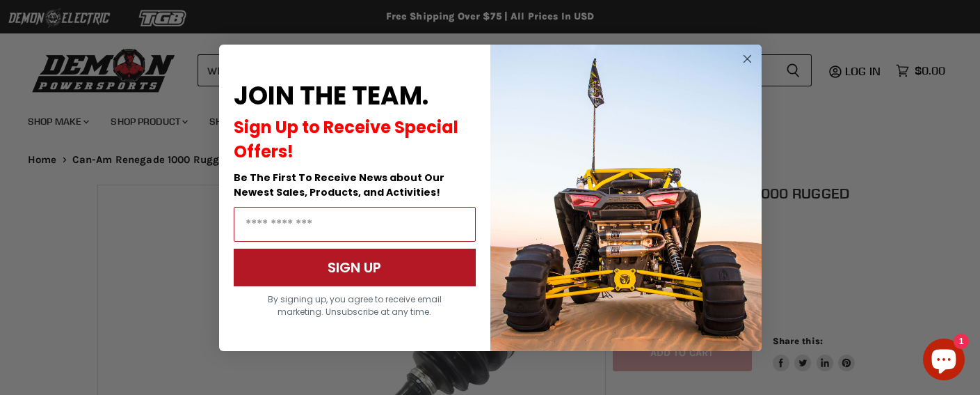 The width and height of the screenshot is (980, 395). I want to click on input: Email Address, so click(355, 224).